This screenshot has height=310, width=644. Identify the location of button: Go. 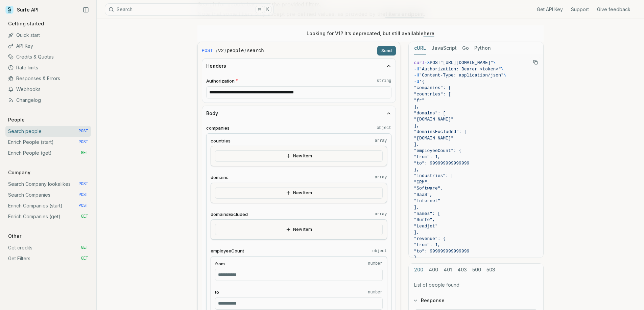
(465, 48).